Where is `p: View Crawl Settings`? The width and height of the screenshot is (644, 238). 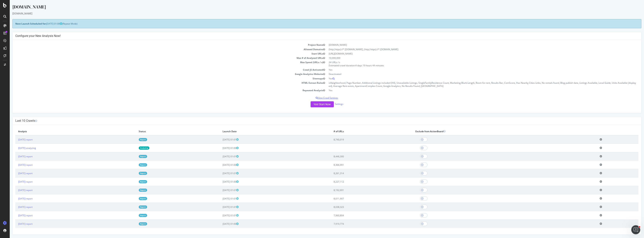 p: View Crawl Settings is located at coordinates (318, 98).